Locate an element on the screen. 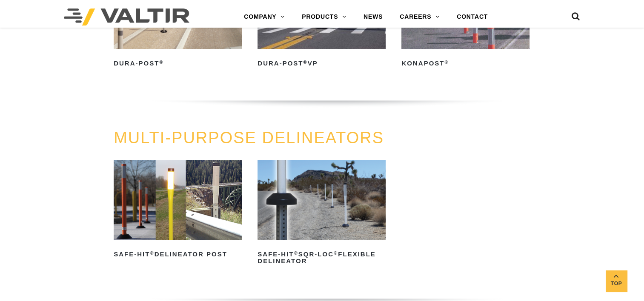 The height and width of the screenshot is (301, 644). a: Safe-Hit®Delineator Post is located at coordinates (177, 210).